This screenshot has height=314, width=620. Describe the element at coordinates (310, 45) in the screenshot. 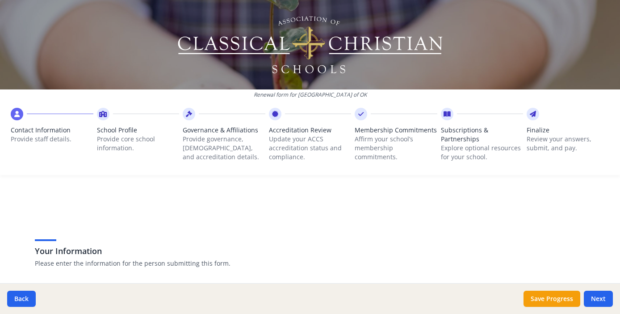

I see `img: Logo` at that location.